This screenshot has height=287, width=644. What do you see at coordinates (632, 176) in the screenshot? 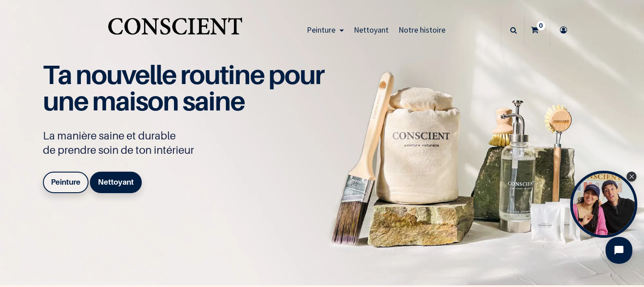
I see `div: Close Tolstoy widget` at bounding box center [632, 176].